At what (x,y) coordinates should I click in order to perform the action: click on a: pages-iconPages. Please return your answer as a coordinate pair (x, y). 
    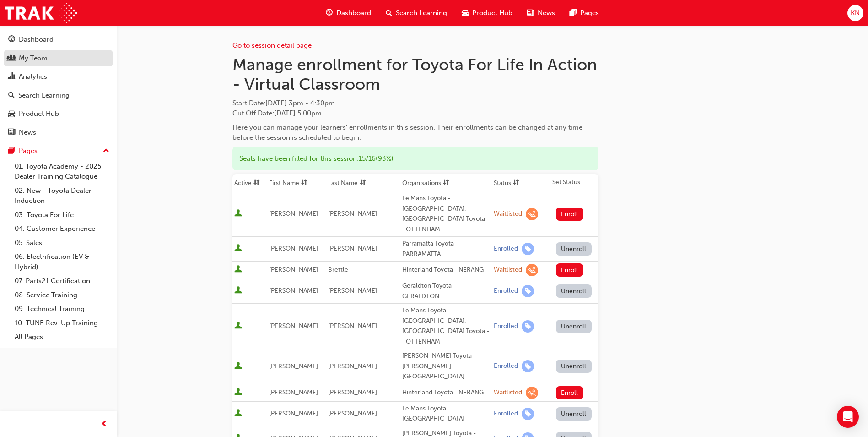
    Looking at the image, I should click on (584, 13).